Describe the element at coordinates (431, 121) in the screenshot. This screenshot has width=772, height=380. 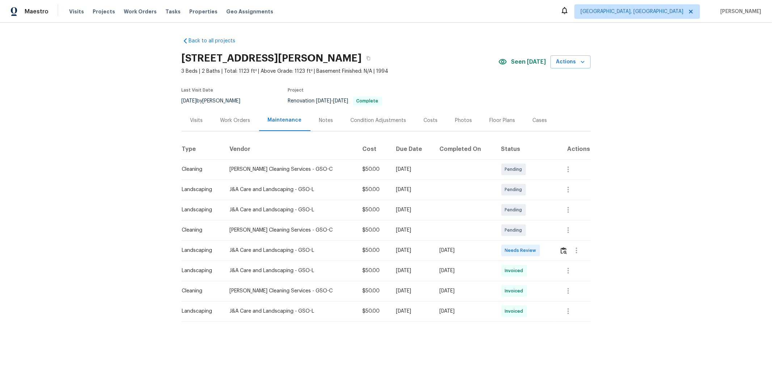
I see `div: Costs` at that location.